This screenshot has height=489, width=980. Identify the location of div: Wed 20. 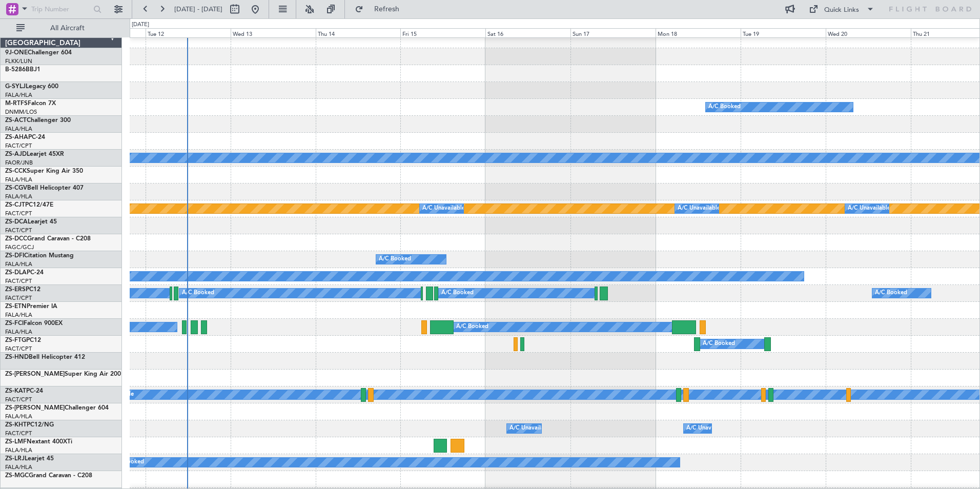
(869, 33).